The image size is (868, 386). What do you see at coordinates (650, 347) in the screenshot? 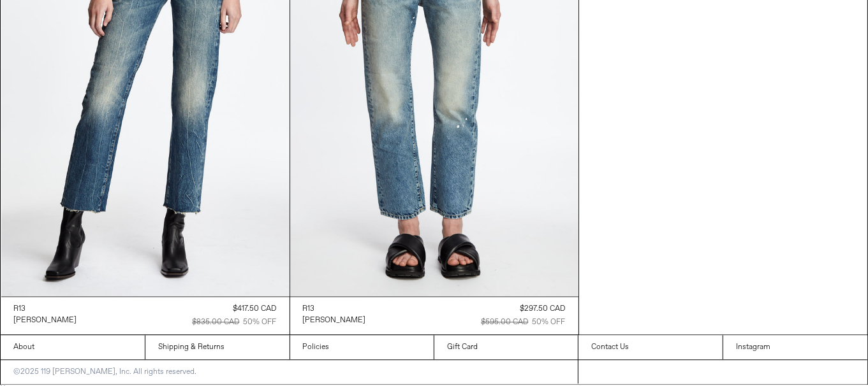
I see `a: Contact Us` at bounding box center [650, 347].